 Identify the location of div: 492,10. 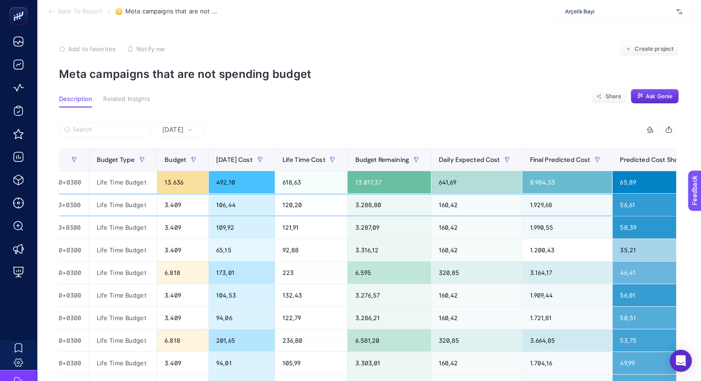
(242, 182).